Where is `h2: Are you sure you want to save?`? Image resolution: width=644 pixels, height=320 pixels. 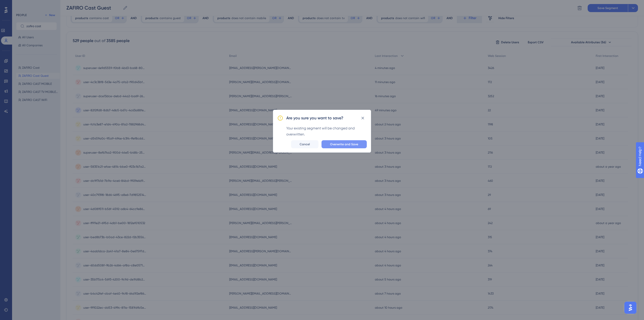 h2: Are you sure you want to save? is located at coordinates (315, 118).